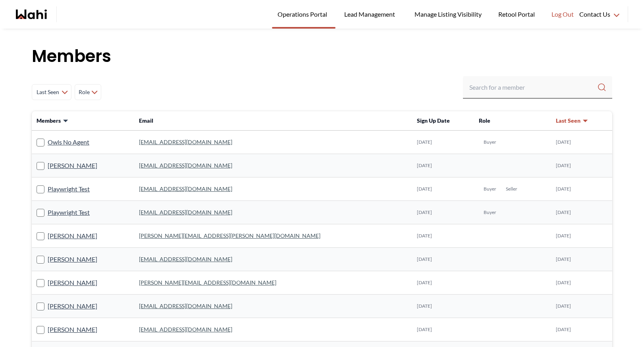 This screenshot has width=644, height=347. Describe the element at coordinates (68, 142) in the screenshot. I see `a: Owls No Agent` at that location.